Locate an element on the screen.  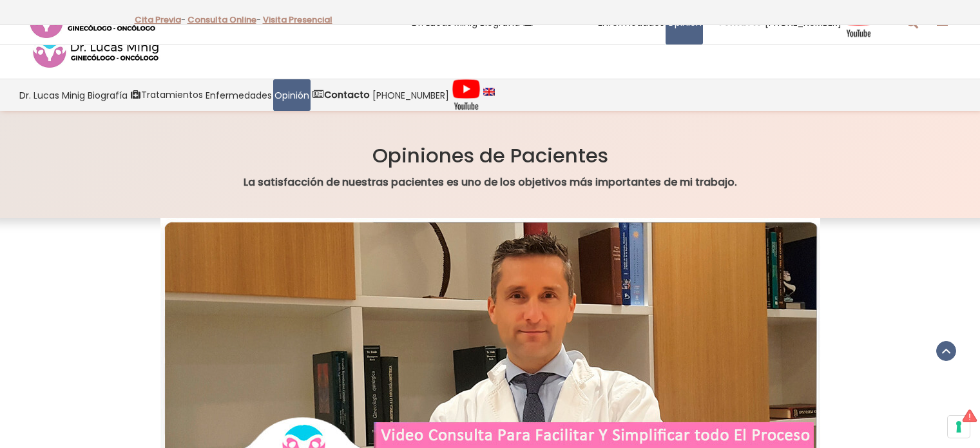
a: Visita Presencial is located at coordinates (298, 20).